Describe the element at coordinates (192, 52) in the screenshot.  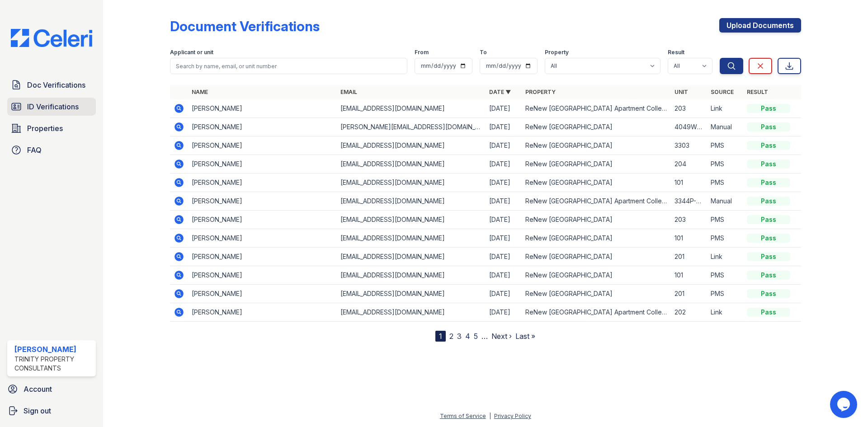
I see `label: Applicant or unit` at that location.